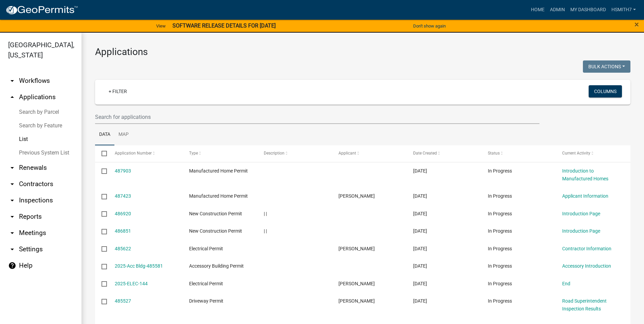 Image resolution: width=644 pixels, height=324 pixels. Describe the element at coordinates (587, 249) in the screenshot. I see `a: Contractor Information` at that location.